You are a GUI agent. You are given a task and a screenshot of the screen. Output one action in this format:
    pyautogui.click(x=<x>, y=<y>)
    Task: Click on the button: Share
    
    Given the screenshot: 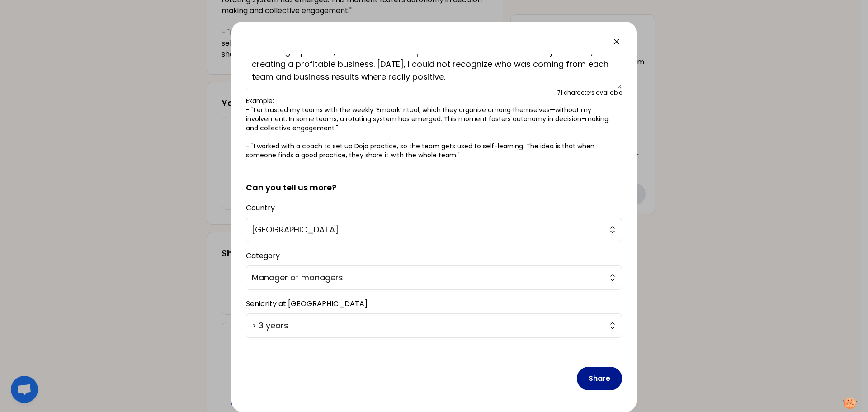 What is the action you would take?
    pyautogui.click(x=600, y=379)
    